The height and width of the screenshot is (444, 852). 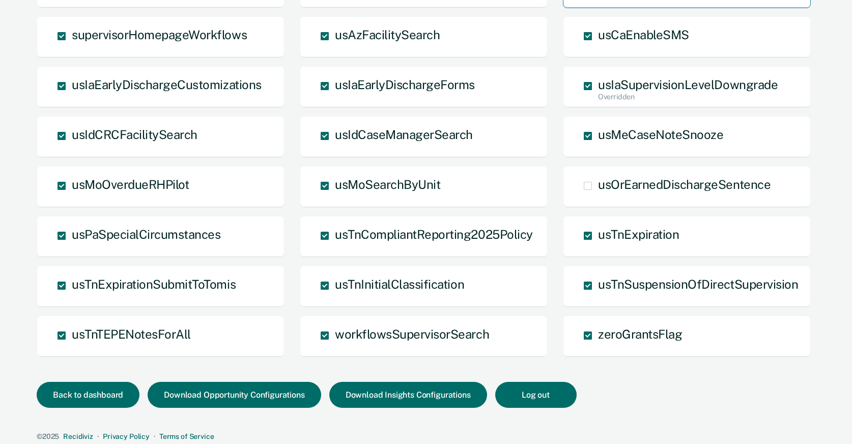 I want to click on span: usPaSpecialCircumstances, so click(x=146, y=234).